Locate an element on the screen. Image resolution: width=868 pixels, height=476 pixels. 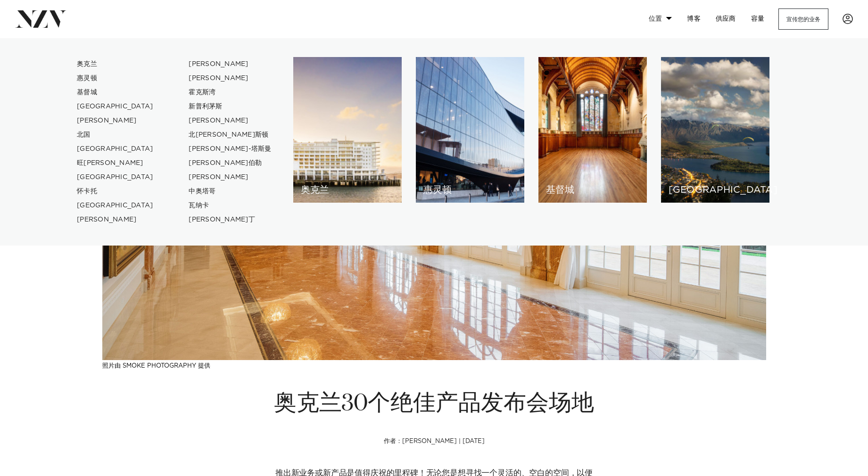
font: 容量 is located at coordinates (758, 19).